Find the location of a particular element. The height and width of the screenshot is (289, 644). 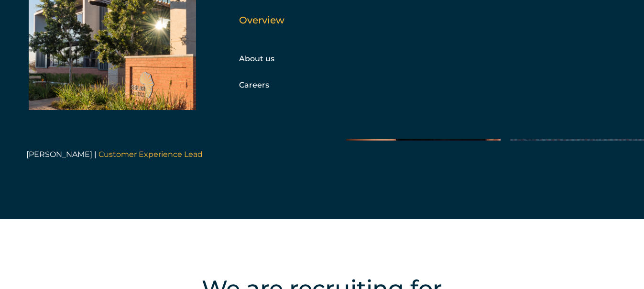

a: Careers is located at coordinates (254, 84).